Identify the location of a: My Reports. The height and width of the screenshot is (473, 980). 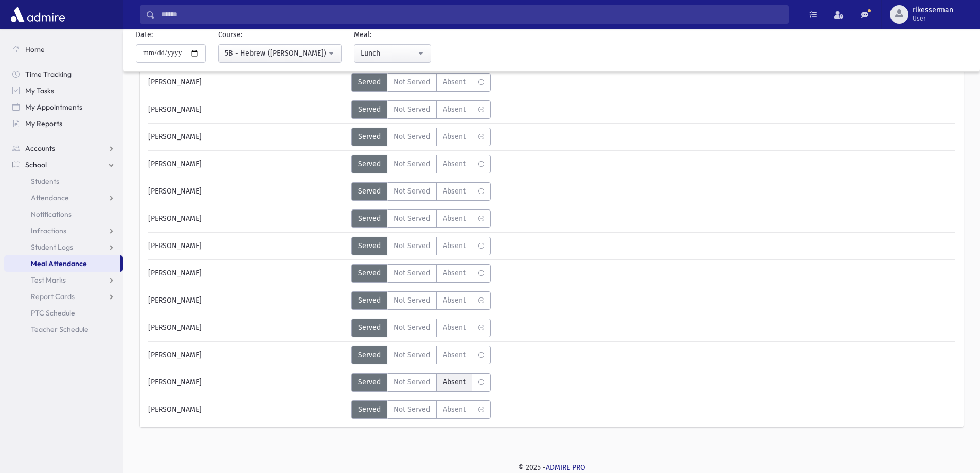
(64, 124).